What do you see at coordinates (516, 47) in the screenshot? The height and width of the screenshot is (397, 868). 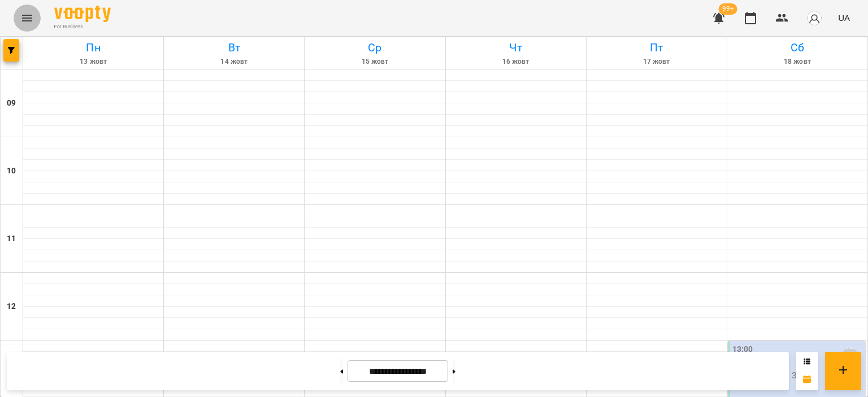 I see `h6: Чт` at bounding box center [516, 47].